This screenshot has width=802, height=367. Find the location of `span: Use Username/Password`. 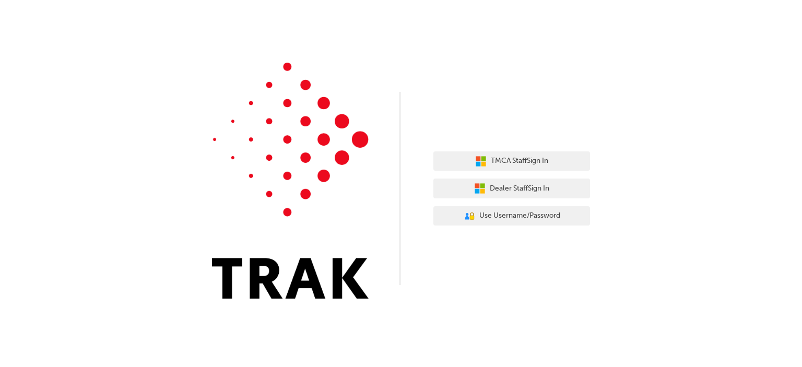

span: Use Username/Password is located at coordinates (519, 216).